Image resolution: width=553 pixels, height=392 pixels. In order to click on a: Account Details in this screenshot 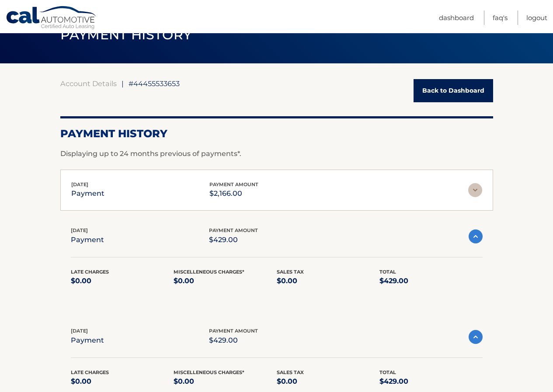, I will do `click(88, 83)`.